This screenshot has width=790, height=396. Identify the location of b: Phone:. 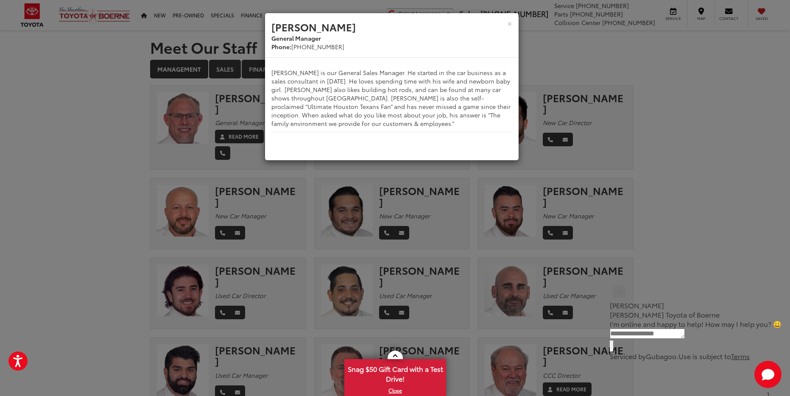
(281, 47).